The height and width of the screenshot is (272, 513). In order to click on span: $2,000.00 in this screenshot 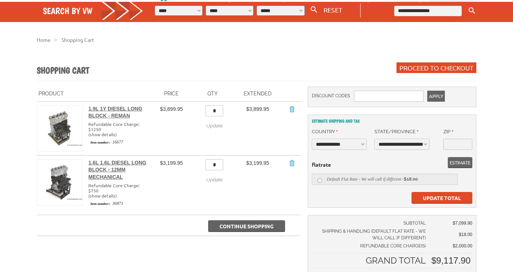, I will do `click(463, 246)`.